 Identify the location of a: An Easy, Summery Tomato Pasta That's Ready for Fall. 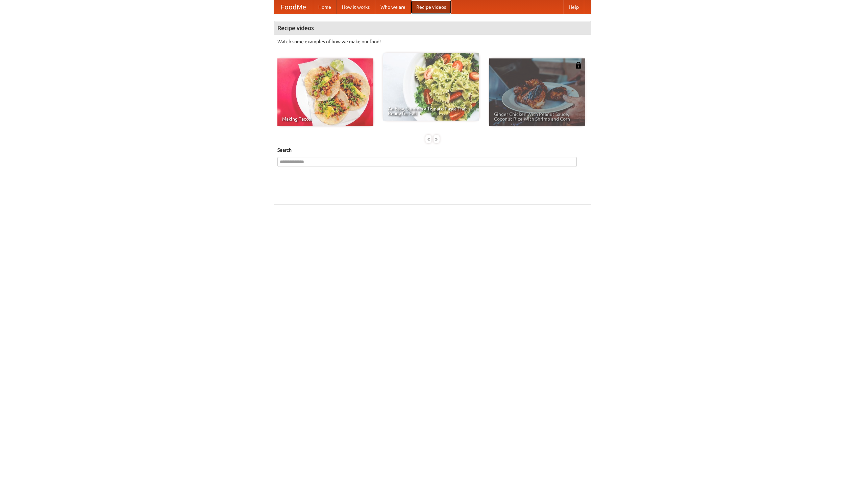
(431, 87).